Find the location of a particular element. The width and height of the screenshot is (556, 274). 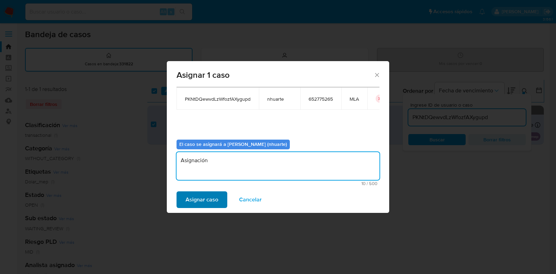

span: Máximo 500 caracteres is located at coordinates (278, 184).